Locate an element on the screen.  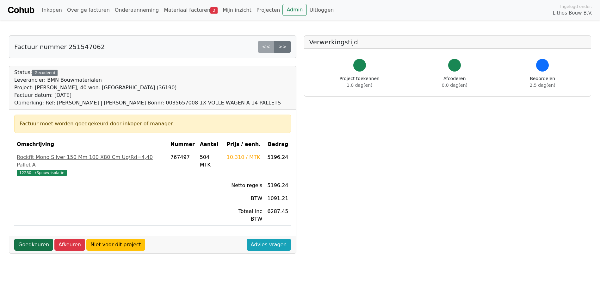
a: Admin is located at coordinates (294, 10).